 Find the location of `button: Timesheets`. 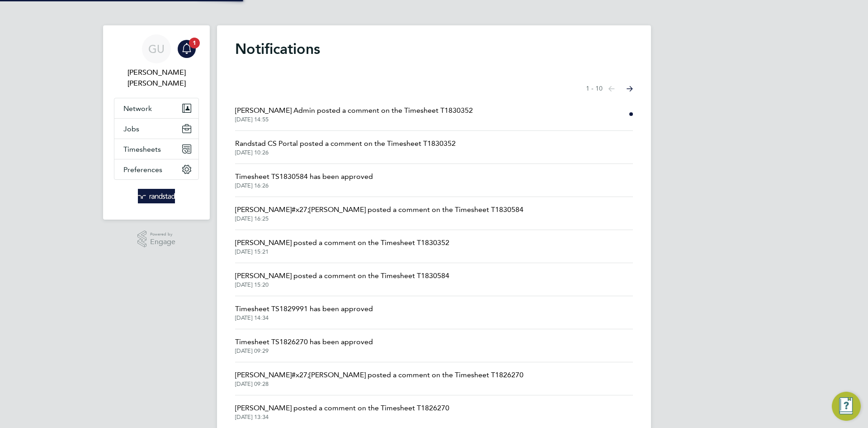

button: Timesheets is located at coordinates (156, 149).